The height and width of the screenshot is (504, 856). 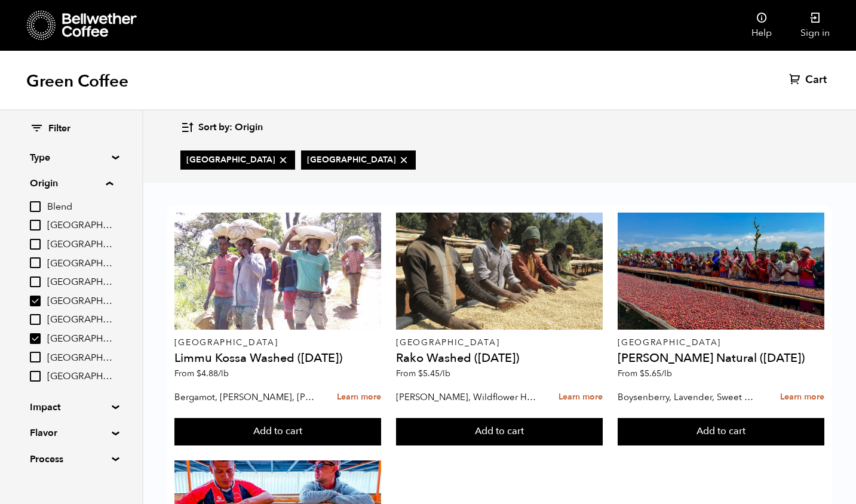 What do you see at coordinates (77, 81) in the screenshot?
I see `h1: Green Coffee` at bounding box center [77, 81].